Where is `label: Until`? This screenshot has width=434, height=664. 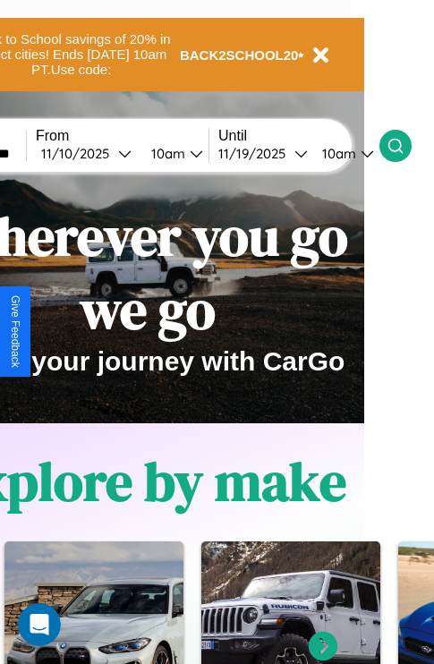 label: Until is located at coordinates (299, 136).